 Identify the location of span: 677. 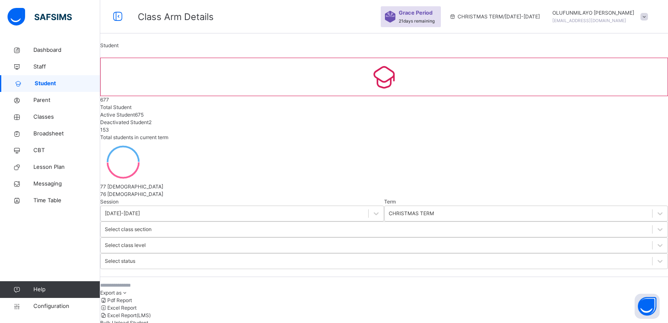
(104, 99).